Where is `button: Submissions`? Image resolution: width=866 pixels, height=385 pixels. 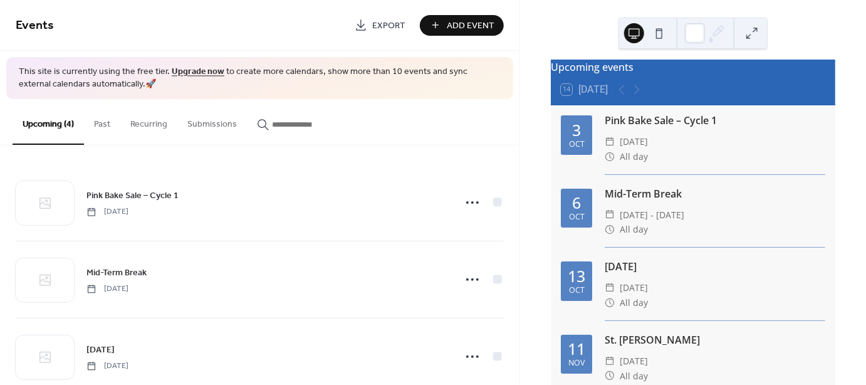 button: Submissions is located at coordinates (212, 121).